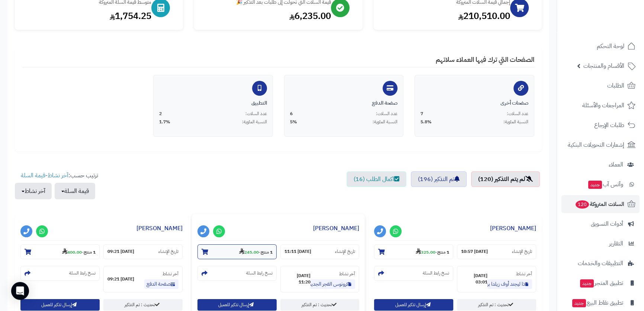  What do you see at coordinates (75, 191) in the screenshot?
I see `button: قيمة السلة` at bounding box center [75, 191].